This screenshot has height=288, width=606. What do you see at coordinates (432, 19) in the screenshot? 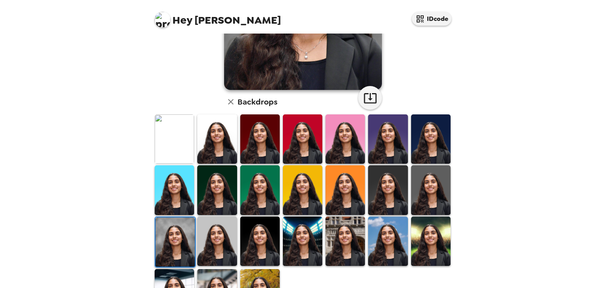
I see `button: IDcode` at bounding box center [432, 19].